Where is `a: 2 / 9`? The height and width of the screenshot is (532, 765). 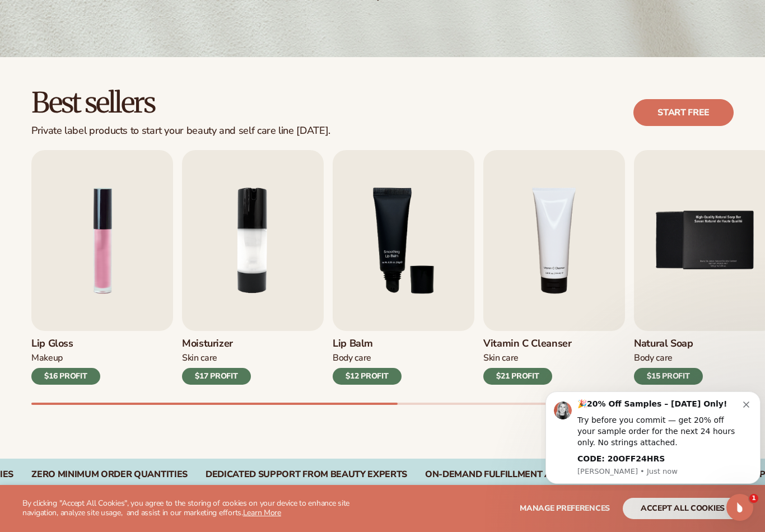
a: 2 / 9 is located at coordinates (253, 267).